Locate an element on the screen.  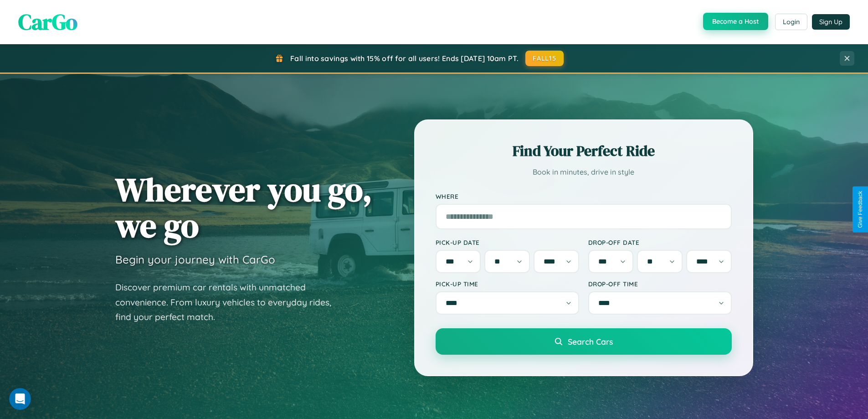
h1: Wherever you go, we go is located at coordinates (243, 207).